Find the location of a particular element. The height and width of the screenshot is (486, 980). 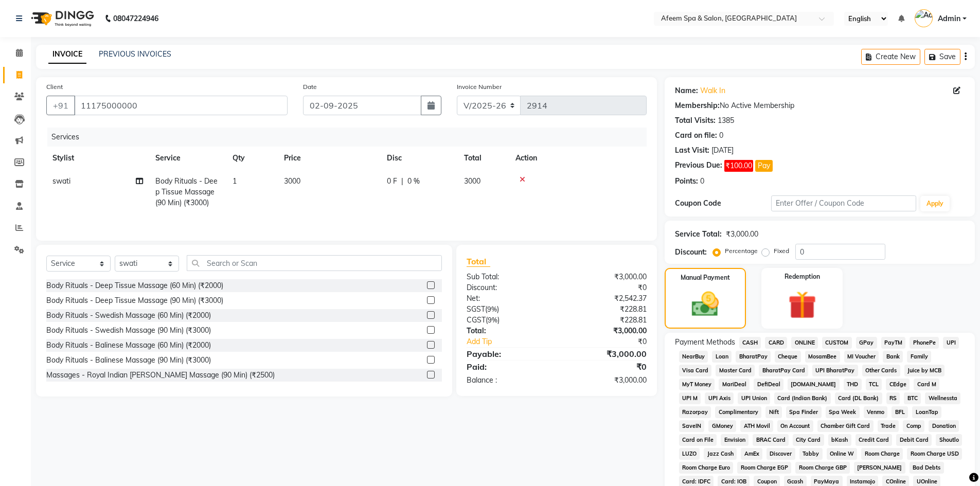

div: No Active Membership is located at coordinates (819, 105).